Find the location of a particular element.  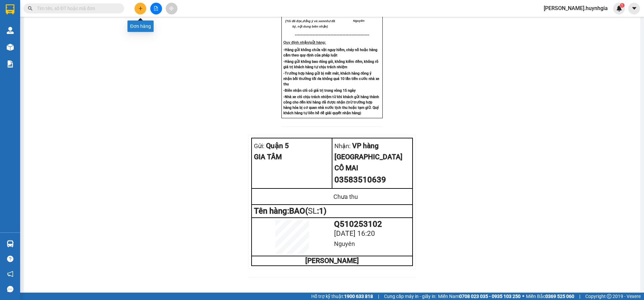

span: message is located at coordinates (10, 289).